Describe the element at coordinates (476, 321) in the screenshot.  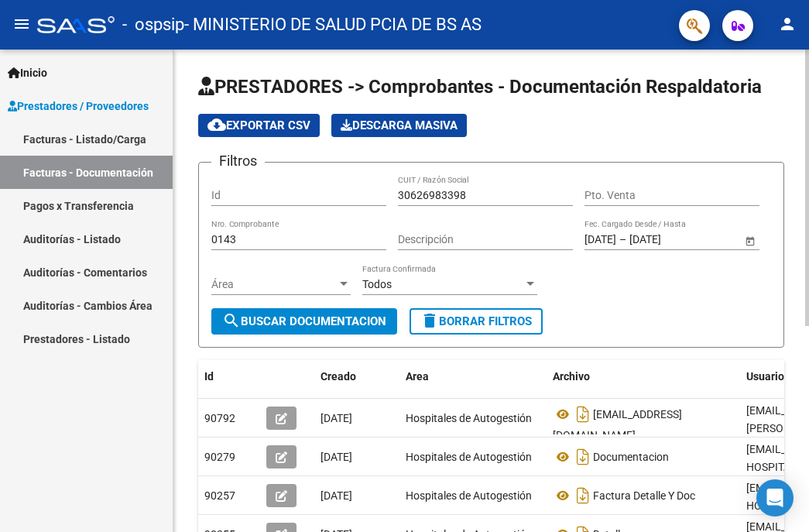
I see `button: Borrar Filtros` at that location.